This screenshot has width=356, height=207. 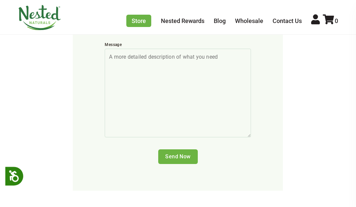 What do you see at coordinates (40, 18) in the screenshot?
I see `img: Nested Naturals` at bounding box center [40, 18].